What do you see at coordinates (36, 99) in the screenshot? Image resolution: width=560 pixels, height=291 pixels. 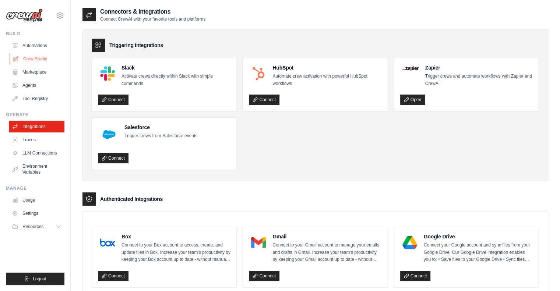 I see `a: Tool Registry` at bounding box center [36, 99].